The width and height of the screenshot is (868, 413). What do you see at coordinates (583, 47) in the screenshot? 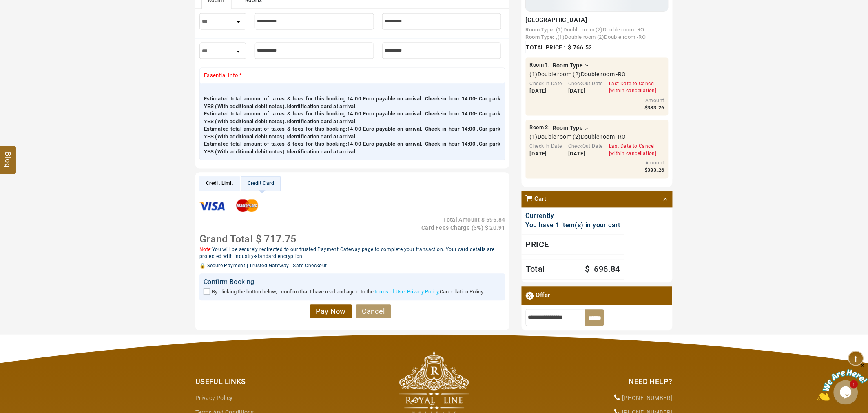
I see `span: 766.52` at bounding box center [583, 47].